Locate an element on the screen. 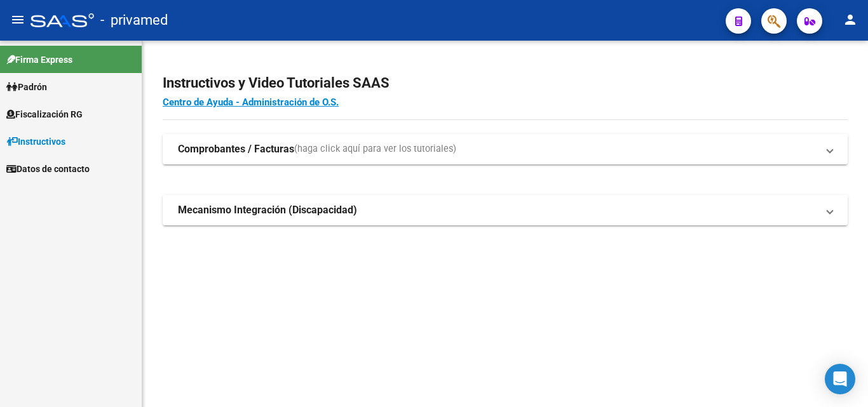 This screenshot has height=407, width=868. span: (haga click aquí para ver los tutoriales) is located at coordinates (375, 149).